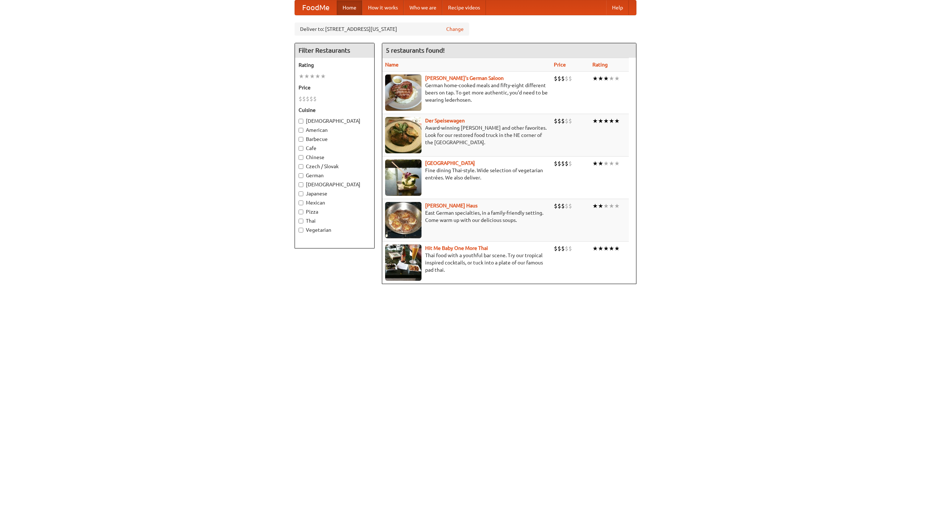  I want to click on label: Chinese, so click(334, 157).